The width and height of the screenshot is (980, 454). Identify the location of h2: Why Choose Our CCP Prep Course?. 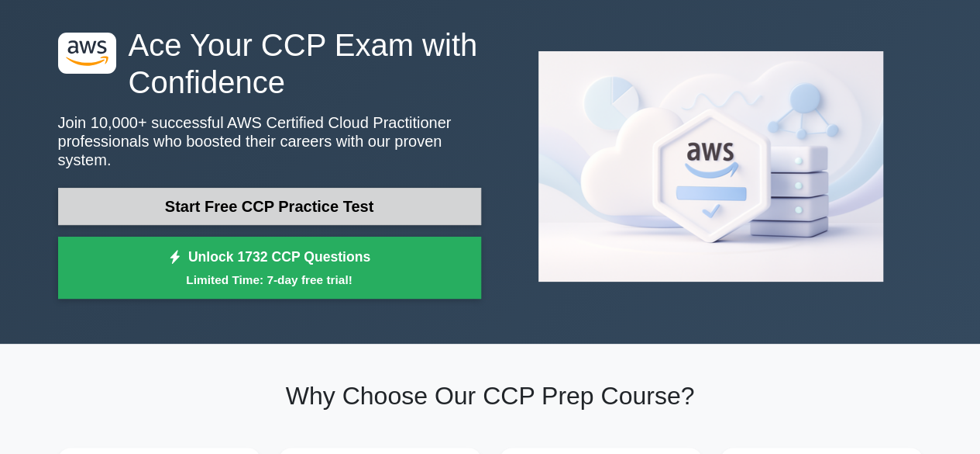
(490, 395).